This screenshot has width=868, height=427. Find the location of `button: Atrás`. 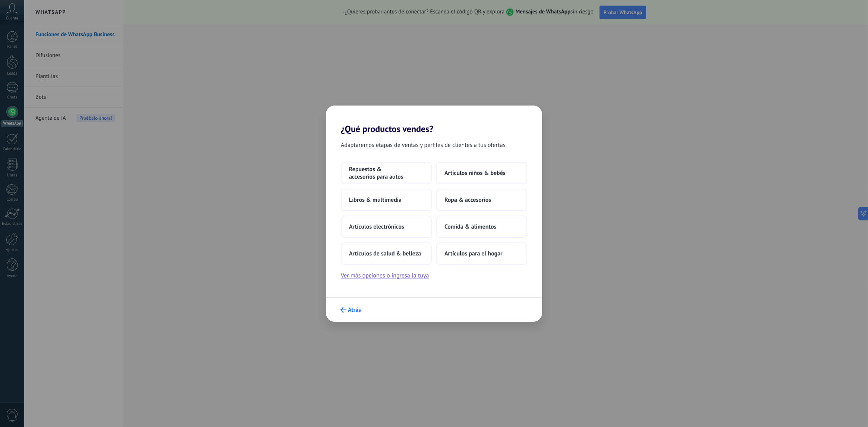

button: Atrás is located at coordinates (351, 310).